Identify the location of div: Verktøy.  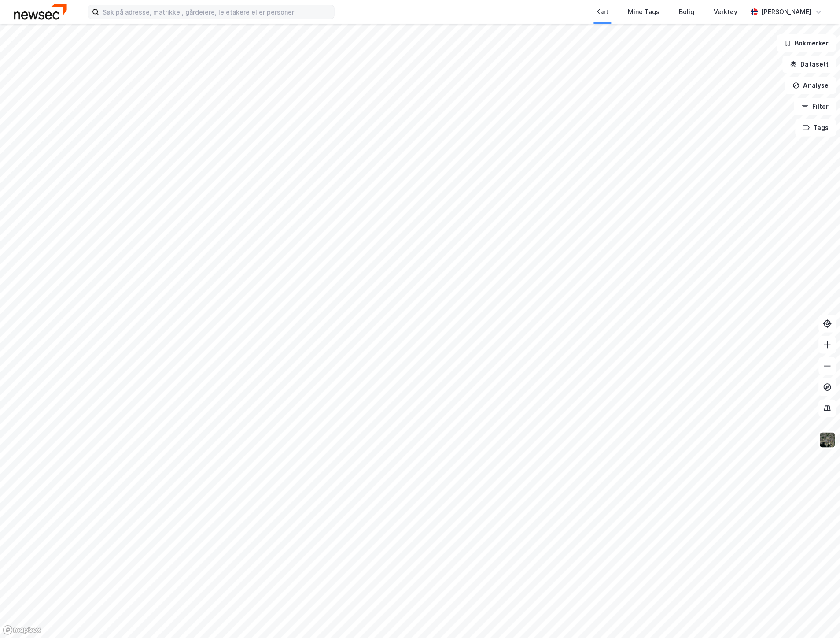
(726, 12).